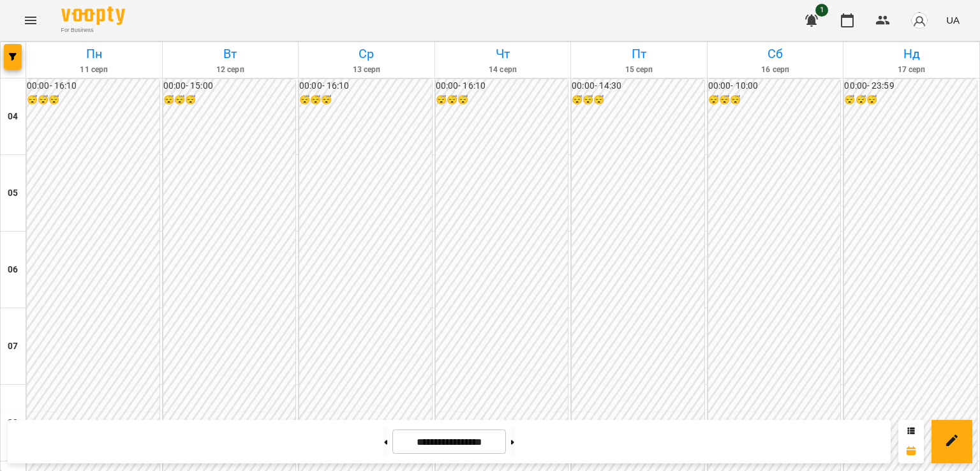 The image size is (980, 471). What do you see at coordinates (366, 70) in the screenshot?
I see `h6: 13 серп` at bounding box center [366, 70].